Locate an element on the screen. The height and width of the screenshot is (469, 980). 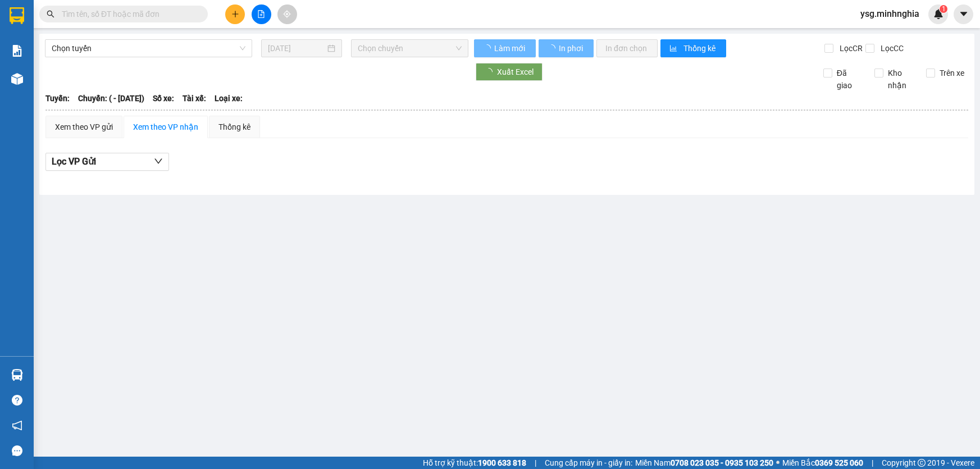
span: copyright is located at coordinates (921, 463).